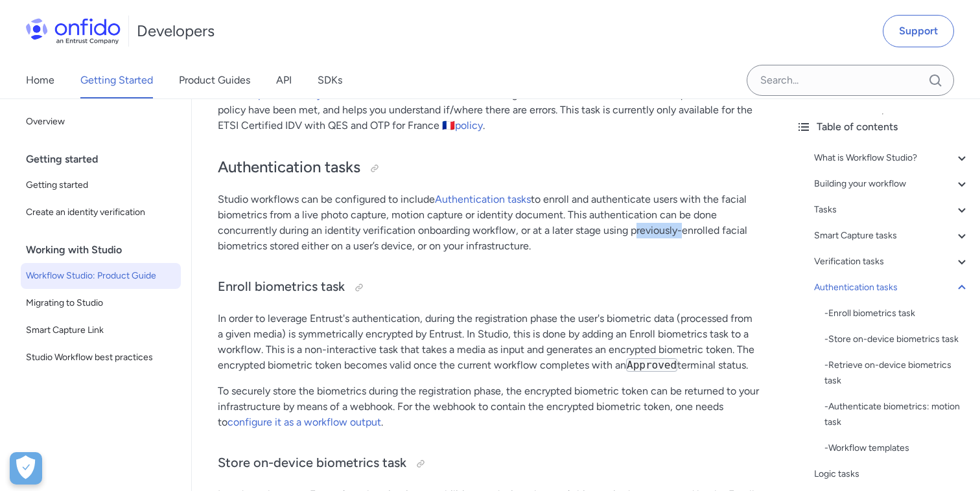  Describe the element at coordinates (100, 276) in the screenshot. I see `a: Workflow Studio: Product Guide` at that location.